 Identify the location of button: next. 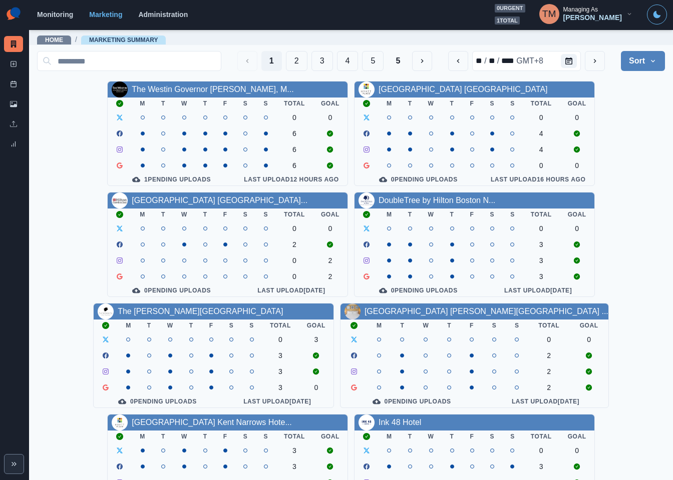
(594, 61).